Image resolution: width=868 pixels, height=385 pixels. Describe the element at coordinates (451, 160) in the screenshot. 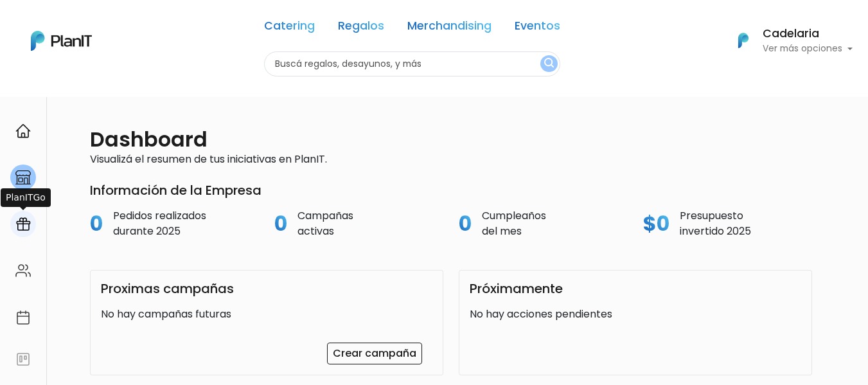

I see `p: Visualizá el resumen de tus iniciativas en PlanIT.` at that location.